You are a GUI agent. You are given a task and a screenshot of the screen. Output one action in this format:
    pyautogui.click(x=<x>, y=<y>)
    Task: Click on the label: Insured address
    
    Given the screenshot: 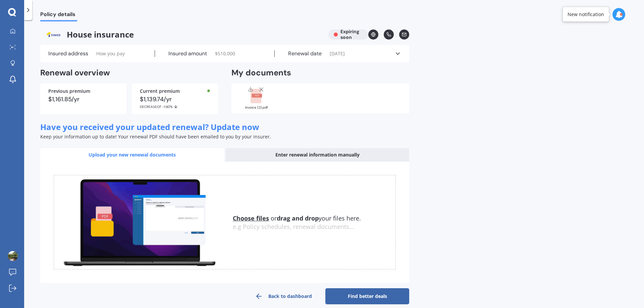 What is the action you would take?
    pyautogui.click(x=68, y=53)
    